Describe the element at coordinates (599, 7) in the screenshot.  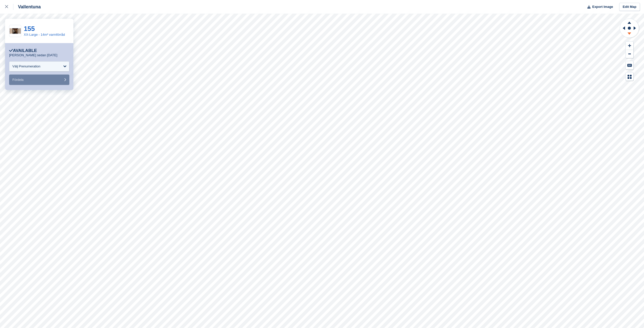
I see `button: Export Image` at that location.